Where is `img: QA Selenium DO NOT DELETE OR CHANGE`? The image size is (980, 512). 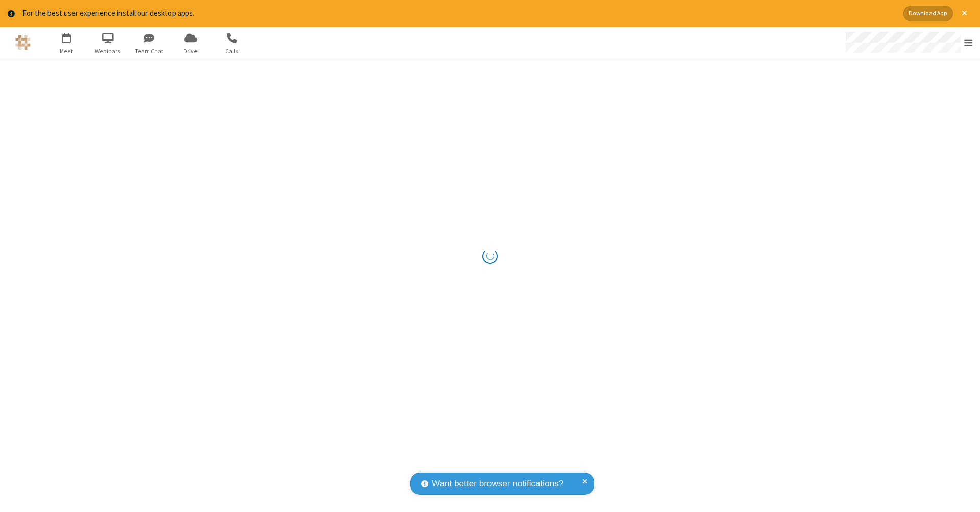 img: QA Selenium DO NOT DELETE OR CHANGE is located at coordinates (23, 43).